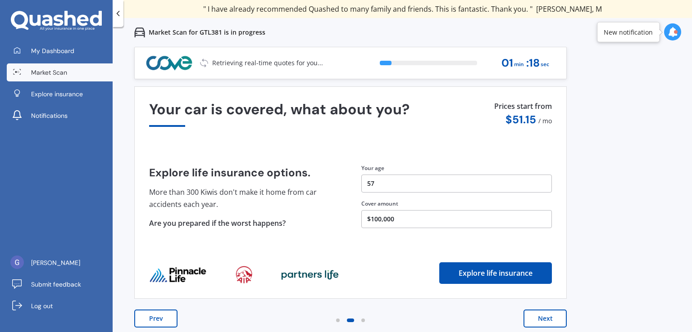 The image size is (692, 332). What do you see at coordinates (456, 219) in the screenshot?
I see `button: $100,000` at bounding box center [456, 219].